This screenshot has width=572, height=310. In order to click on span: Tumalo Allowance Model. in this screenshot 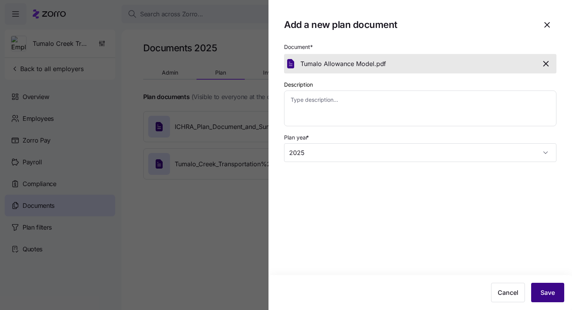, I will do `click(338, 64)`.